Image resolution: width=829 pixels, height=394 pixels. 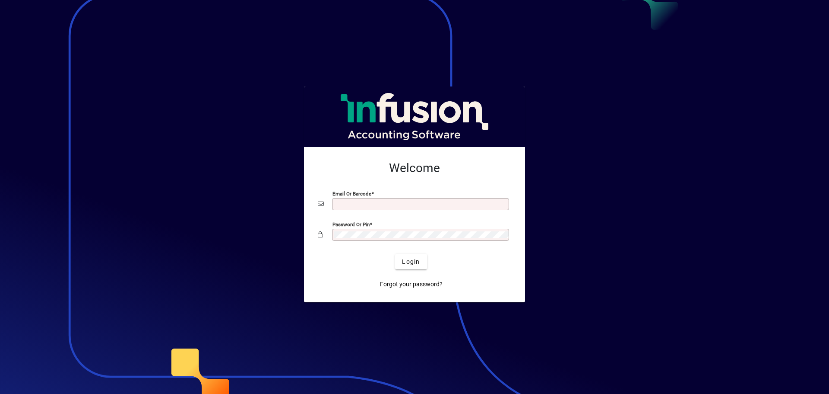 I want to click on span: Forgot your password?, so click(x=411, y=284).